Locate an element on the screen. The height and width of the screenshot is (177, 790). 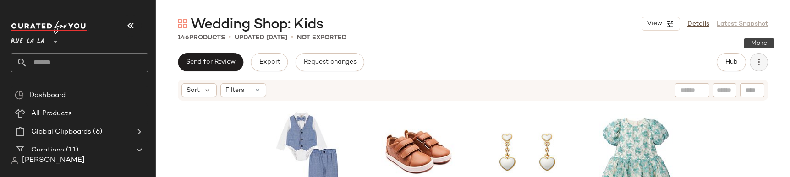
button: View is located at coordinates (661, 24).